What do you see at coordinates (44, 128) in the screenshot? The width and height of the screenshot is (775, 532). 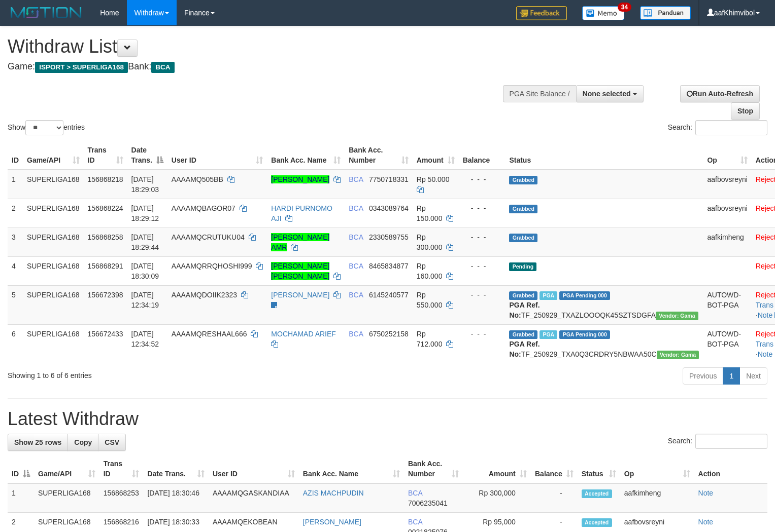 I see `select: Showentries` at bounding box center [44, 128].